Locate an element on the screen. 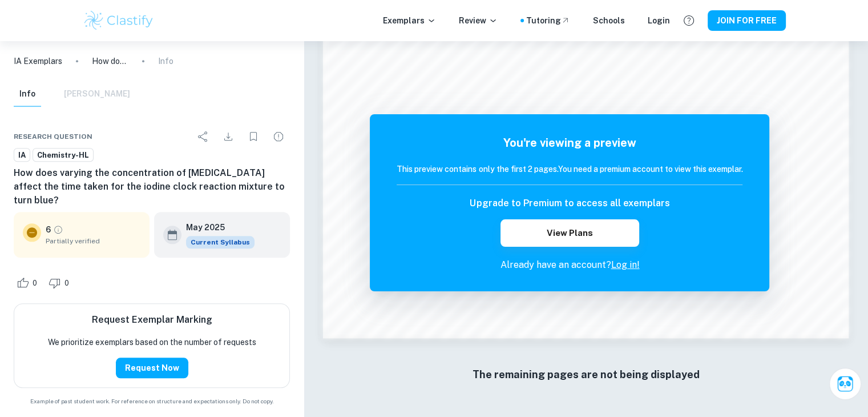 The width and height of the screenshot is (868, 417). button: Info is located at coordinates (27, 94).